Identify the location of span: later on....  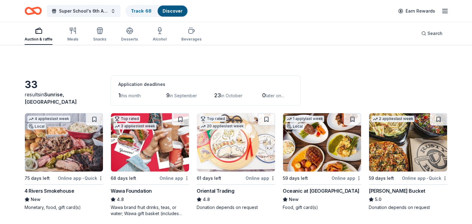
(275, 96).